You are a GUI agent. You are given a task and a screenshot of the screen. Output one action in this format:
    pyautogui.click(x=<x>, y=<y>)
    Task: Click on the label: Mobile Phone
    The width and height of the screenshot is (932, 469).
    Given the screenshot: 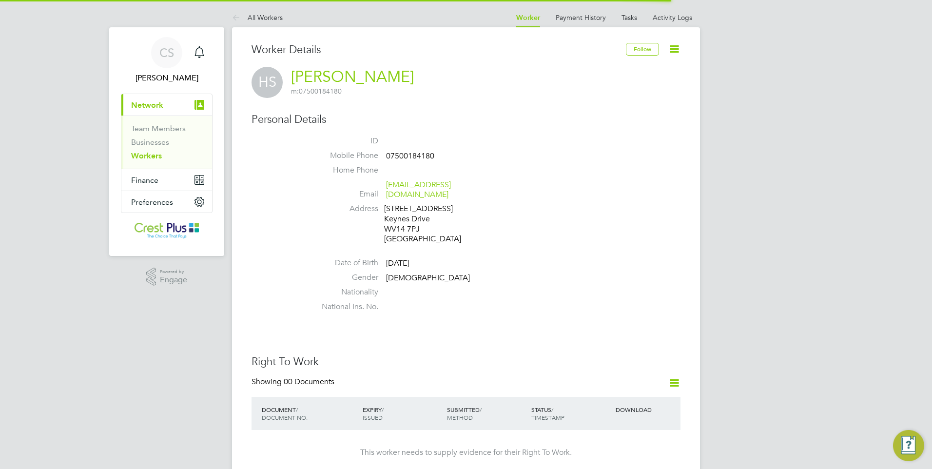 What is the action you would take?
    pyautogui.click(x=344, y=156)
    